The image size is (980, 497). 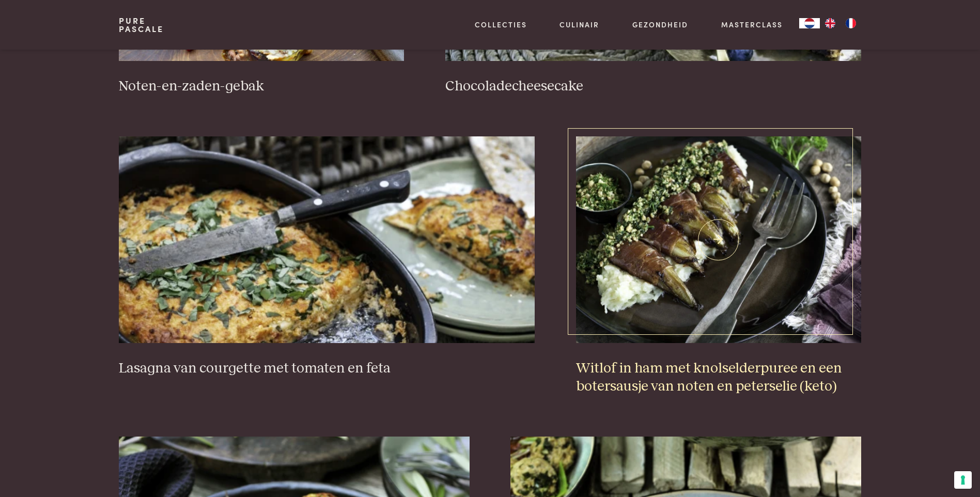 I want to click on img: Lasagna van courgette met tomaten en feta, so click(x=326, y=240).